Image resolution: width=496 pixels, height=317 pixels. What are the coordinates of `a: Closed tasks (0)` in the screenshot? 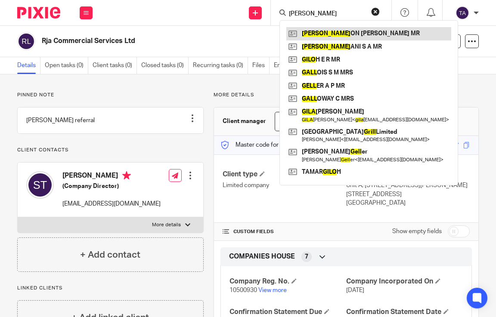 It's located at (165, 65).